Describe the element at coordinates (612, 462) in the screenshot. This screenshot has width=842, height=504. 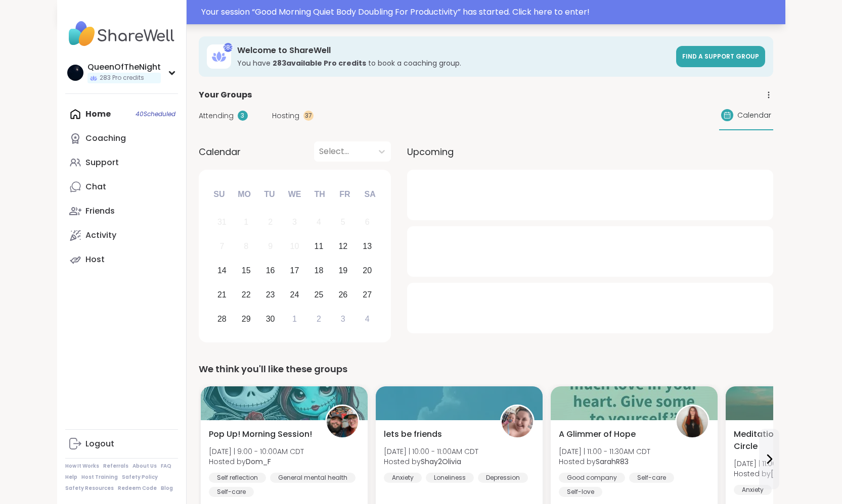
I see `b: SarahR83` at that location.